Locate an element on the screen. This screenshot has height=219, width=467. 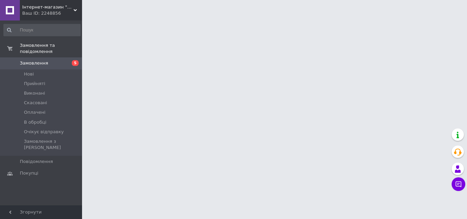
span: Повідомлення is located at coordinates (36, 162).